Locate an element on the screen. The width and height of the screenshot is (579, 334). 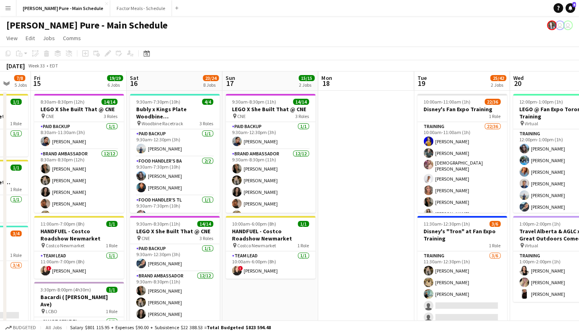
span: All jobs is located at coordinates (54, 327).